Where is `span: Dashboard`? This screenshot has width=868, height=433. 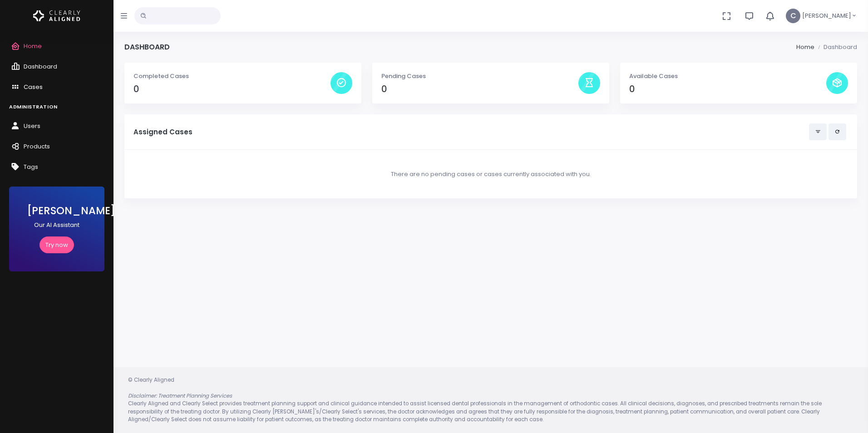
span: Dashboard is located at coordinates (41, 66).